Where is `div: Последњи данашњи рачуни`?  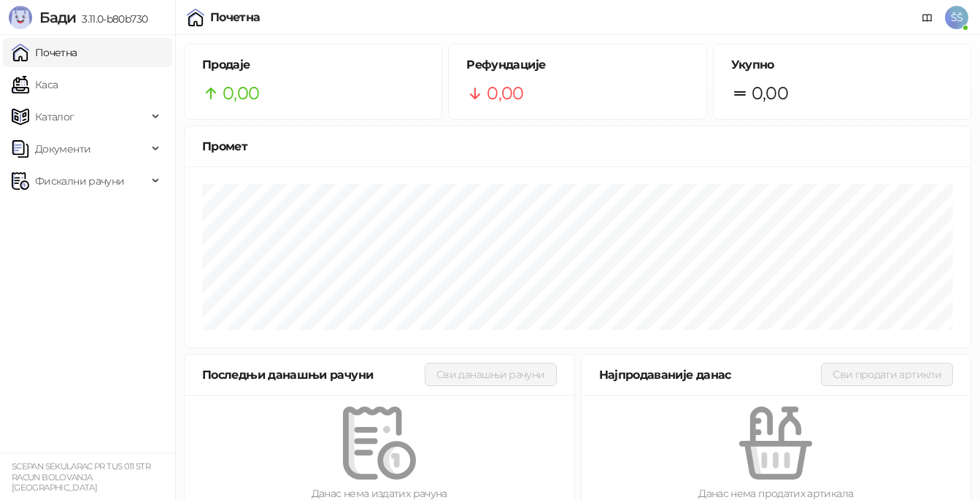 div: Последњи данашњи рачуни is located at coordinates (313, 375).